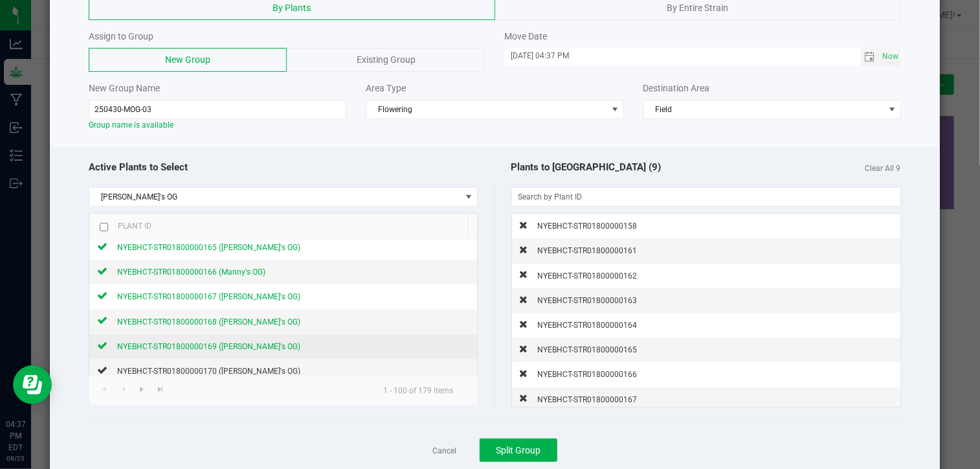 The height and width of the screenshot is (469, 980). Describe the element at coordinates (883, 167) in the screenshot. I see `span: Clear All 9` at that location.